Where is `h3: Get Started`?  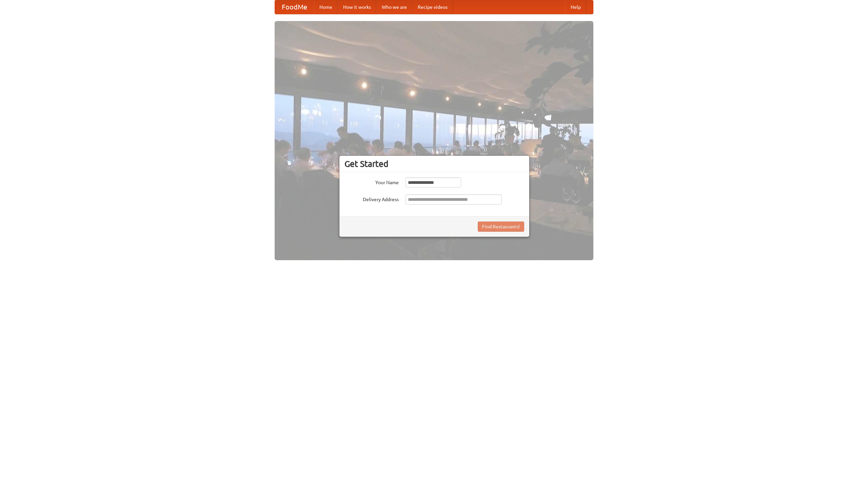 h3: Get Started is located at coordinates (434, 163).